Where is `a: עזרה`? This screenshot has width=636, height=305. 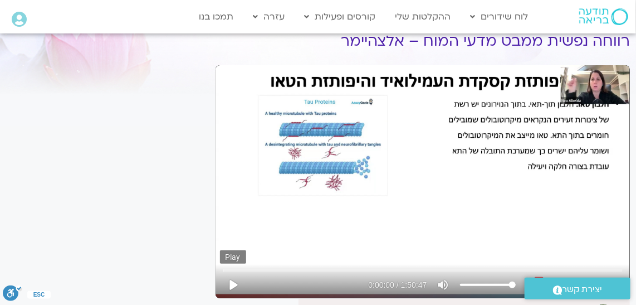
a: עזרה is located at coordinates (268, 17).